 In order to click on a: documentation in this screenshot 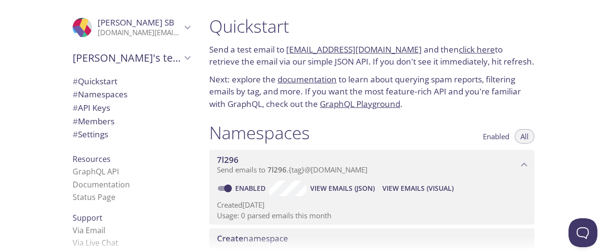, I will do `click(307, 79)`.